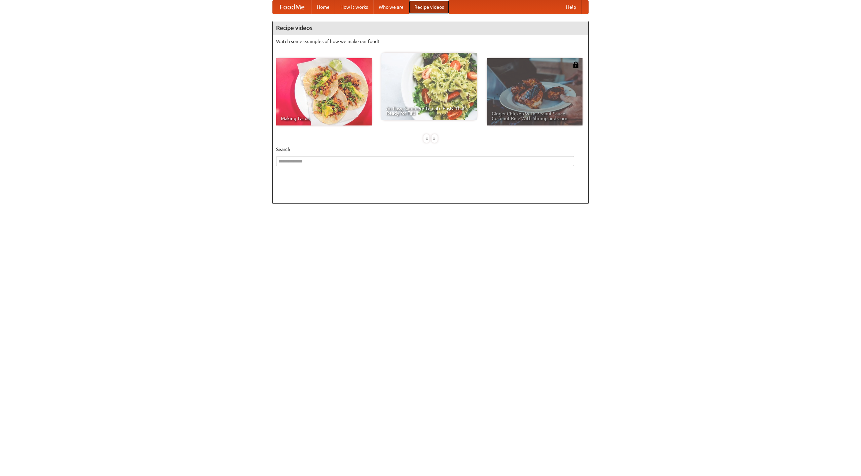 The image size is (861, 476). I want to click on a: Recipe videos, so click(429, 7).